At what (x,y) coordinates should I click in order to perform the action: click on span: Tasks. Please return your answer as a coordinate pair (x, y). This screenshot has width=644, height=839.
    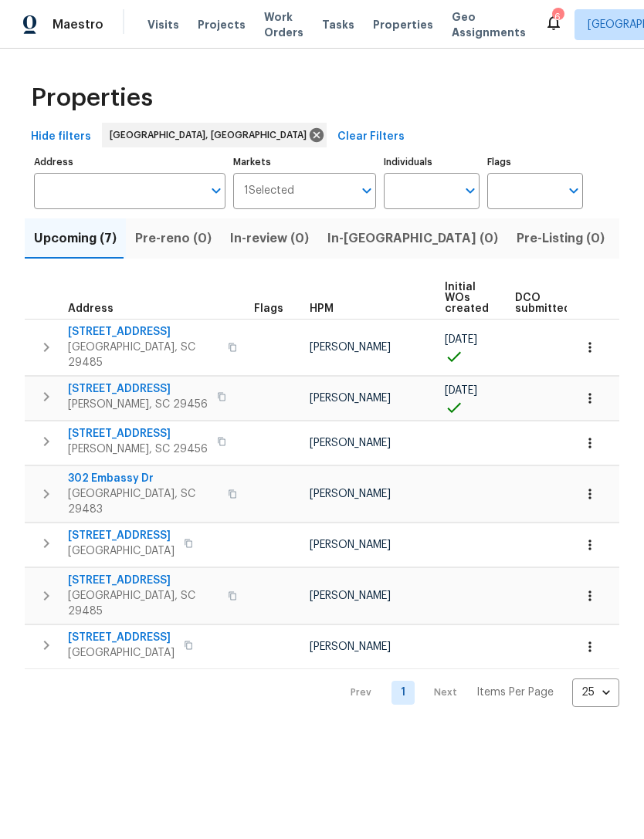
    Looking at the image, I should click on (338, 25).